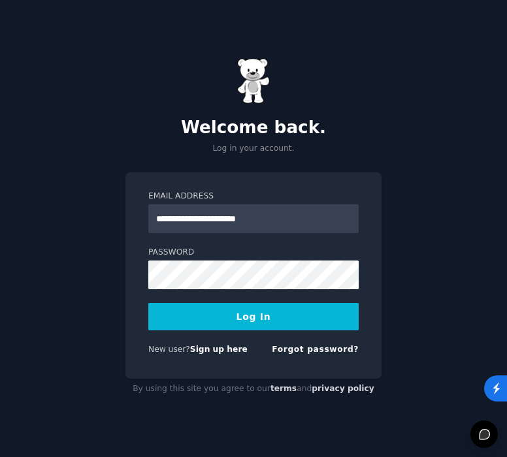  What do you see at coordinates (284, 389) in the screenshot?
I see `a: terms` at bounding box center [284, 389].